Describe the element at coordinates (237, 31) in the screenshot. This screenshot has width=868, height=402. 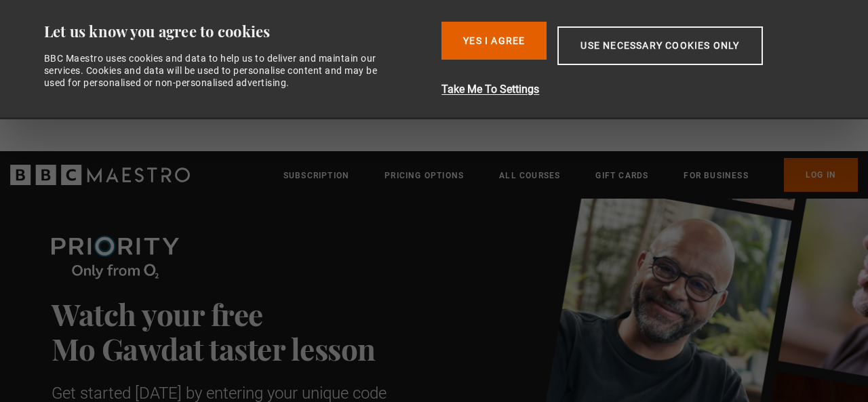
I see `div: Let us know you agree to cookies` at that location.